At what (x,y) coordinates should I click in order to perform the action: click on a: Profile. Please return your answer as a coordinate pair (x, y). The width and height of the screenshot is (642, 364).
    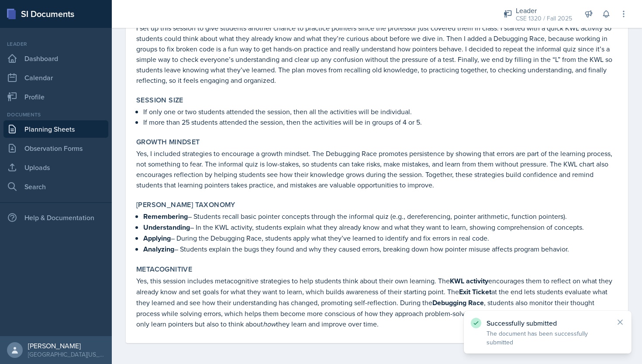
    Looking at the image, I should click on (56, 97).